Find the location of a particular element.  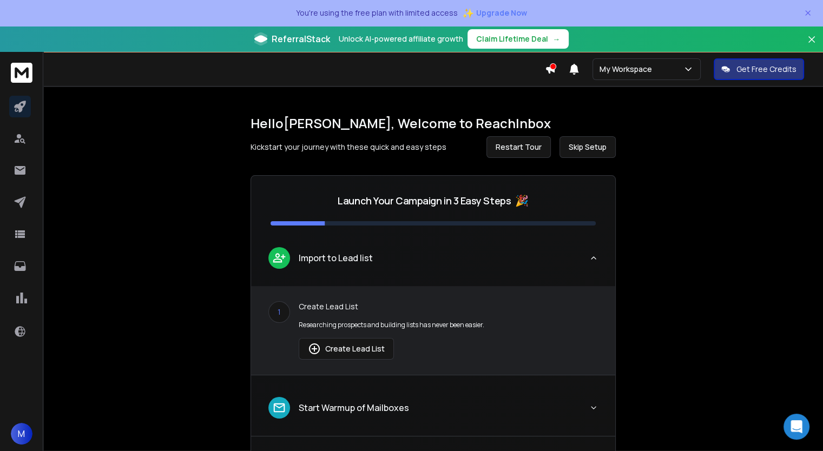

p: My Workspace is located at coordinates (628, 69).